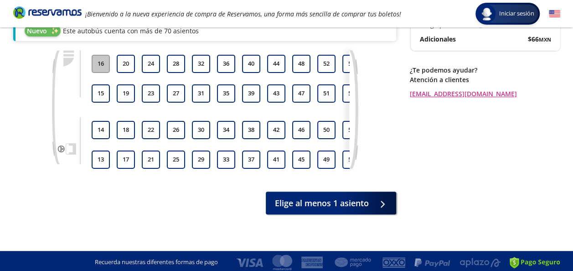  Describe the element at coordinates (226, 64) in the screenshot. I see `button: 36` at that location.